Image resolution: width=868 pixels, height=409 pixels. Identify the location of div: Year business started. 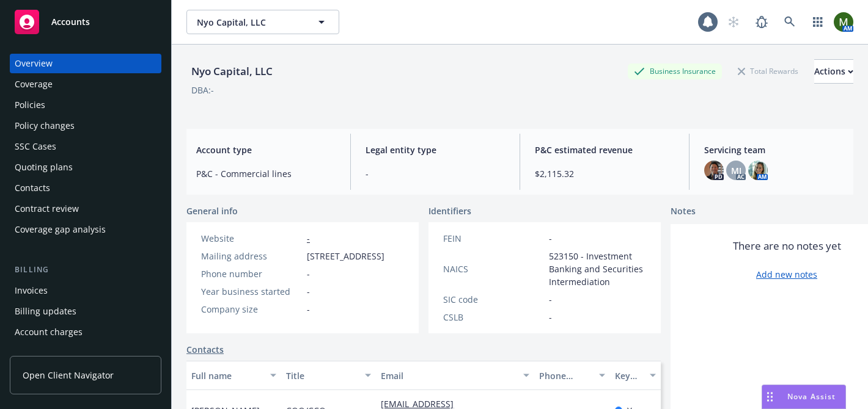
(251, 291).